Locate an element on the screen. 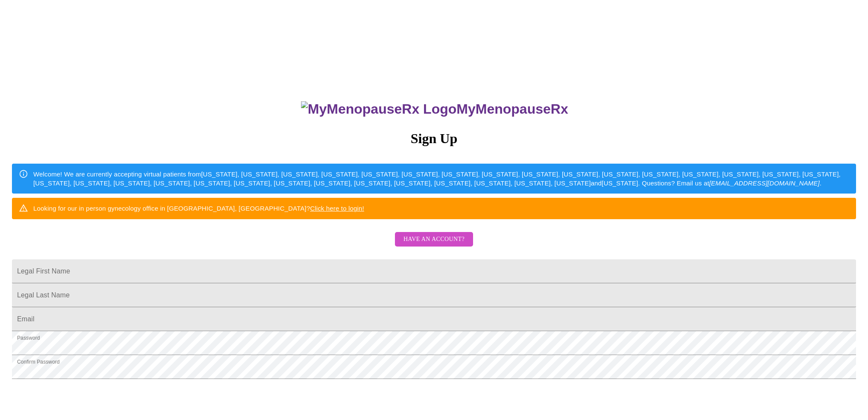  a: Have an account? is located at coordinates (434, 245).